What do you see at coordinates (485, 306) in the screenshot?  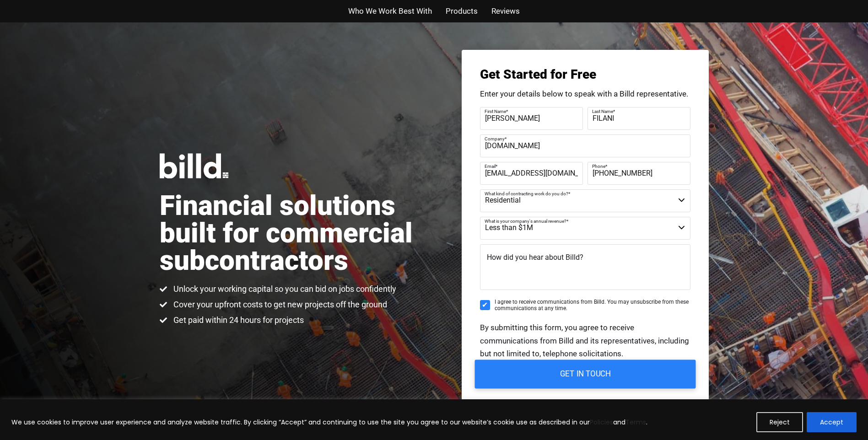 I see `input: I agree to receive communications from Billd. You may unsubscribe from these communications at an...` at bounding box center [485, 306].